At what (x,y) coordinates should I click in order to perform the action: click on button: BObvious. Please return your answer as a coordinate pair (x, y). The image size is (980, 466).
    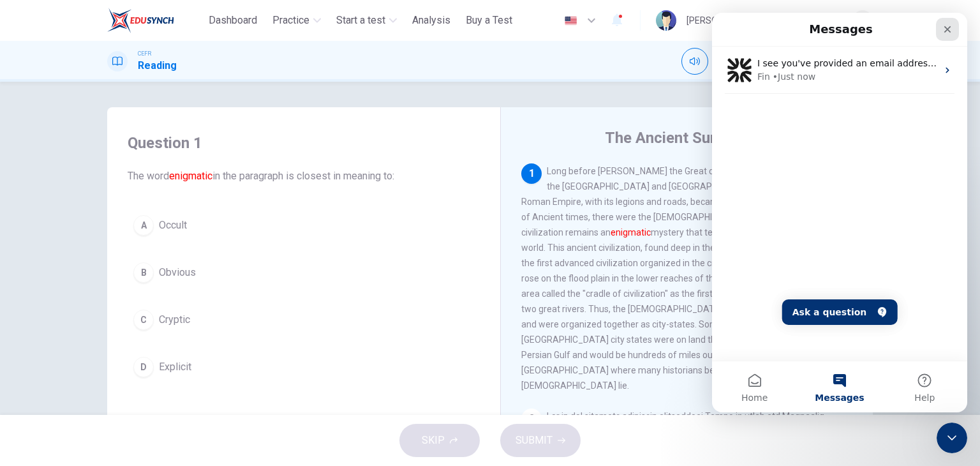
    Looking at the image, I should click on (304, 273).